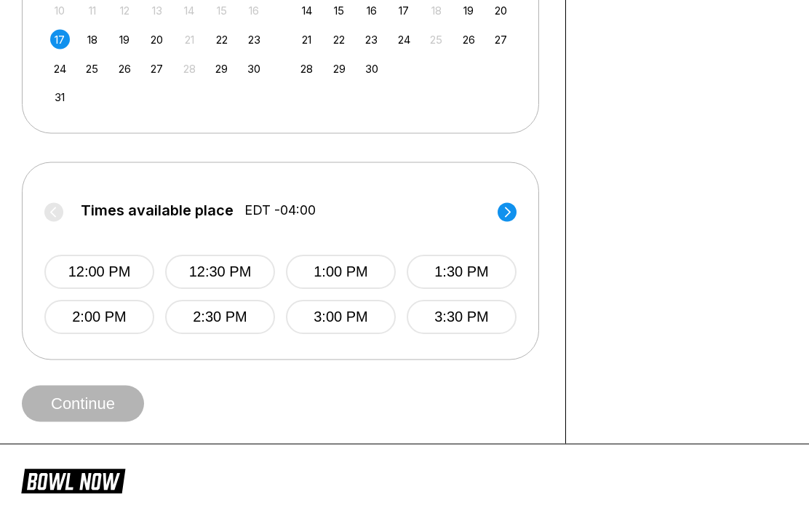 This screenshot has width=809, height=532. What do you see at coordinates (468, 39) in the screenshot?
I see `div: Choose Friday, September 26th, 2025` at bounding box center [468, 39].